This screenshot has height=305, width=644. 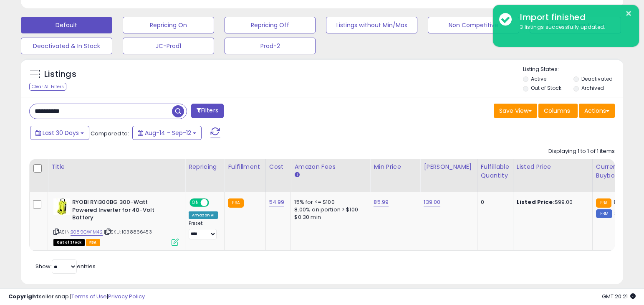 I want to click on a: 139.00, so click(x=432, y=202).